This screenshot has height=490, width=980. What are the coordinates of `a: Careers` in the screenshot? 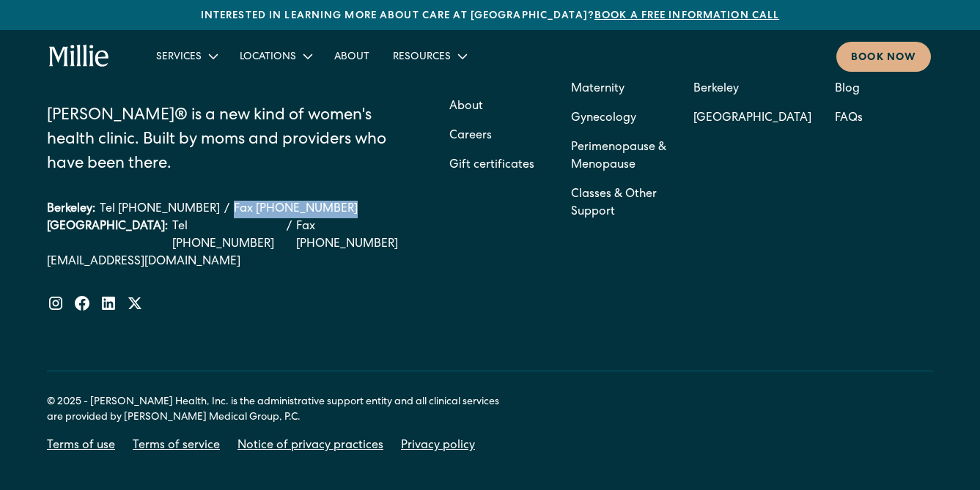 It's located at (471, 137).